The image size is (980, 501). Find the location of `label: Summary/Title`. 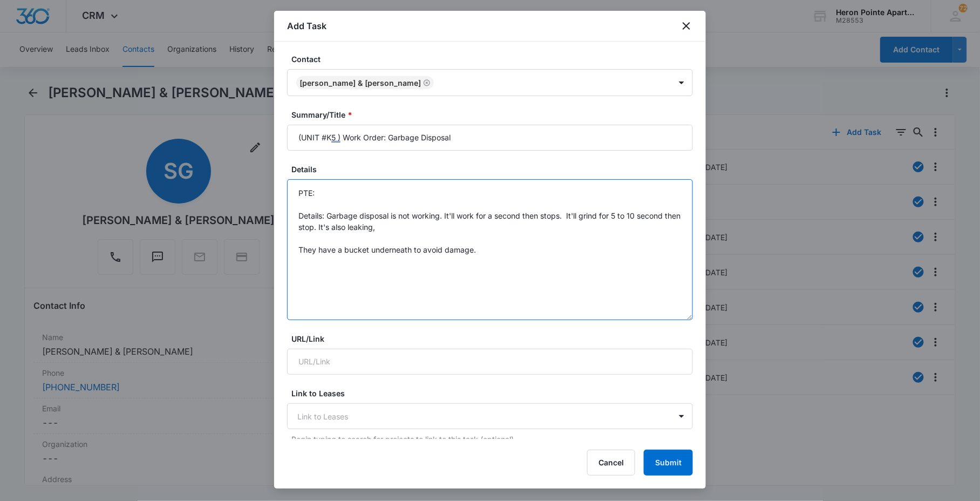

label: Summary/Title is located at coordinates (494, 115).